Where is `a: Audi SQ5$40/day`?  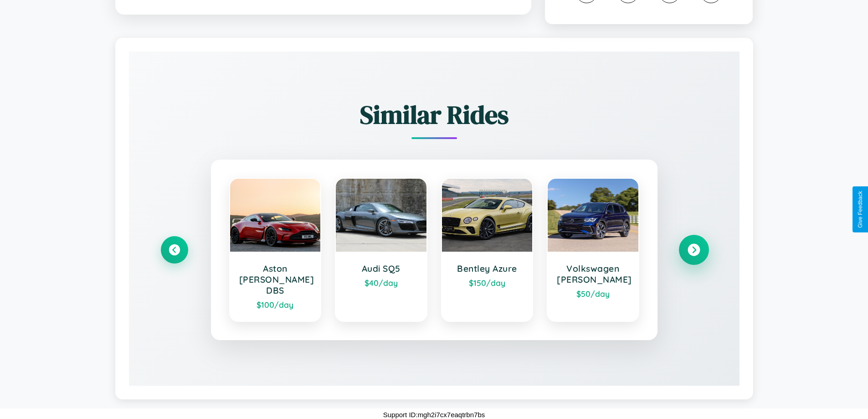 a: Audi SQ5$40/day is located at coordinates (381, 250).